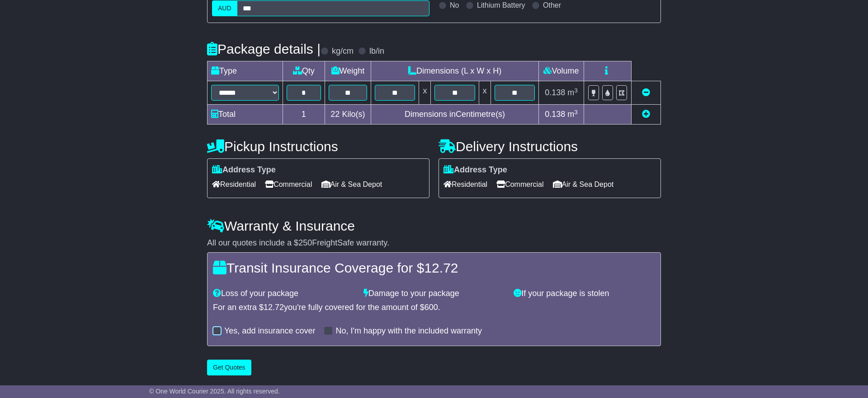 This screenshot has width=868, height=398. Describe the element at coordinates (269, 332) in the screenshot. I see `label: Yes, add insurance cover` at that location.